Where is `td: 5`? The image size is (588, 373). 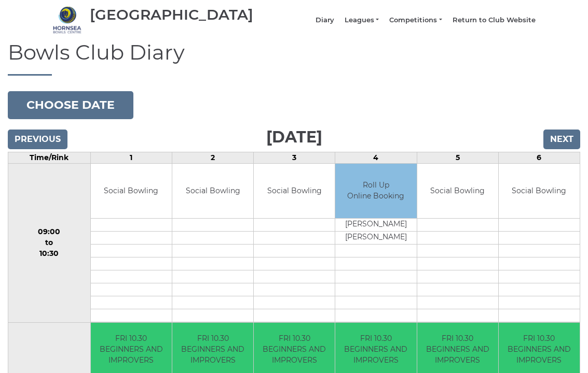 td: 5 is located at coordinates (457, 158).